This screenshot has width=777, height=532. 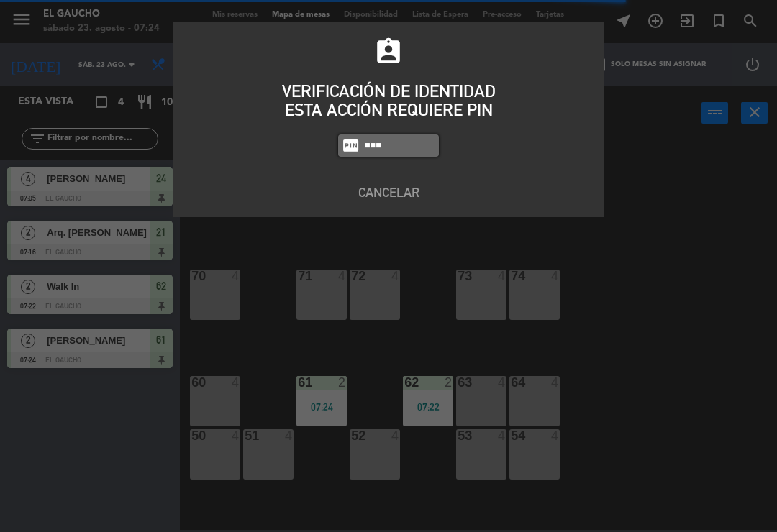 What do you see at coordinates (388, 91) in the screenshot?
I see `div: VERIFICACIÓN DE IDENTIDAD` at bounding box center [388, 91].